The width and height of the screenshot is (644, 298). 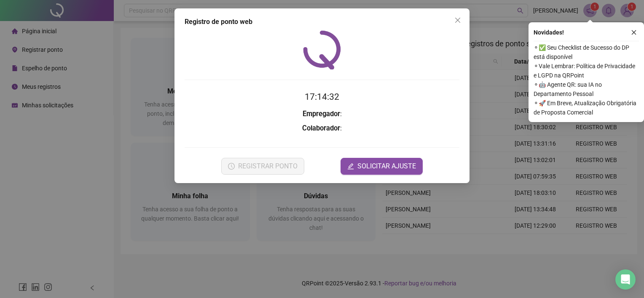 What do you see at coordinates (549, 32) in the screenshot?
I see `span: Novidades !` at bounding box center [549, 32].